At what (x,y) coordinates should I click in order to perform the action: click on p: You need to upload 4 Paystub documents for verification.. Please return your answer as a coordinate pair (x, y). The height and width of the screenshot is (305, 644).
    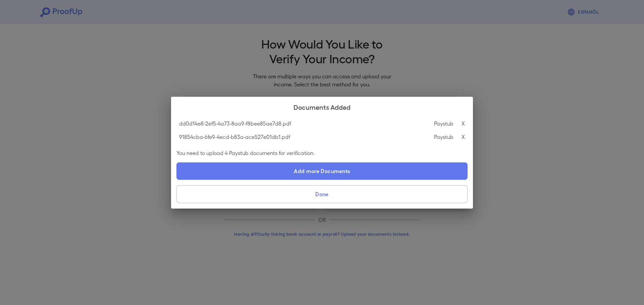
    Looking at the image, I should click on (322, 153).